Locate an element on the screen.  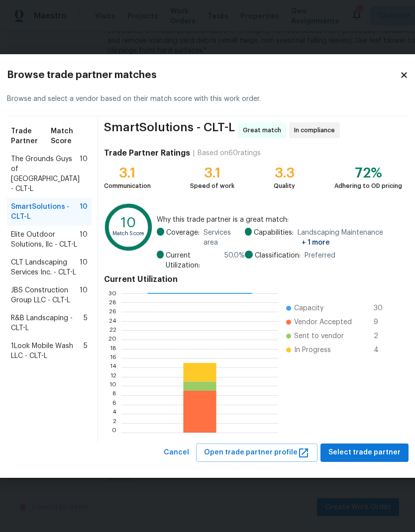
span: Open trade partner profile is located at coordinates (257, 453).